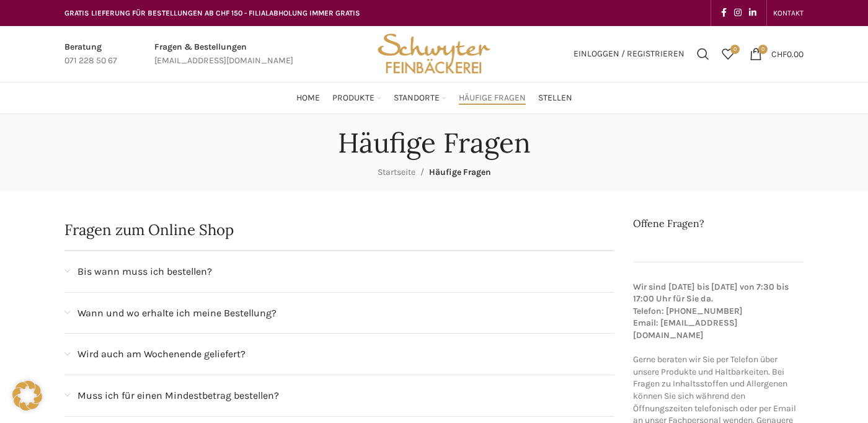 This screenshot has height=423, width=868. Describe the element at coordinates (724, 13) in the screenshot. I see `a: Facebook social link` at that location.